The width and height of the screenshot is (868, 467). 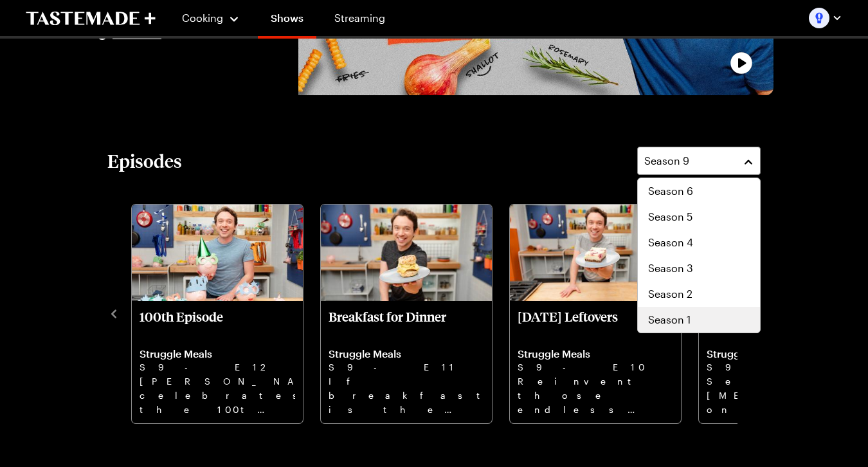 I want to click on span: Season 6, so click(x=670, y=191).